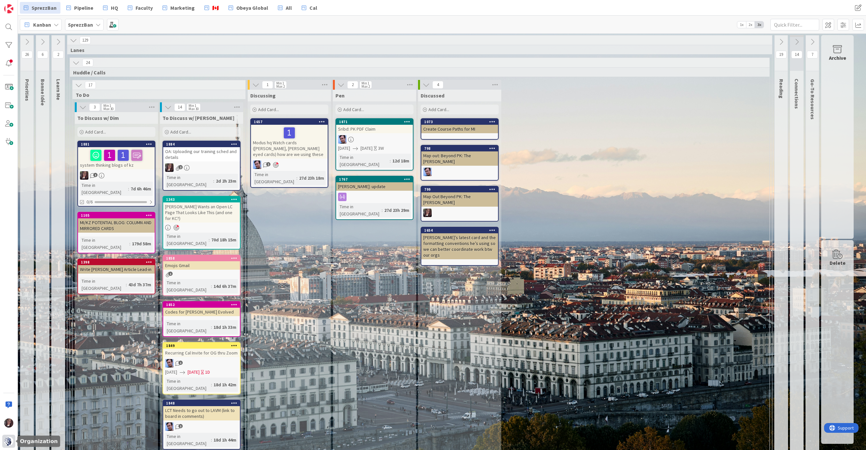 This screenshot has width=866, height=450. Describe the element at coordinates (203, 144) in the screenshot. I see `div: 1884` at that location.